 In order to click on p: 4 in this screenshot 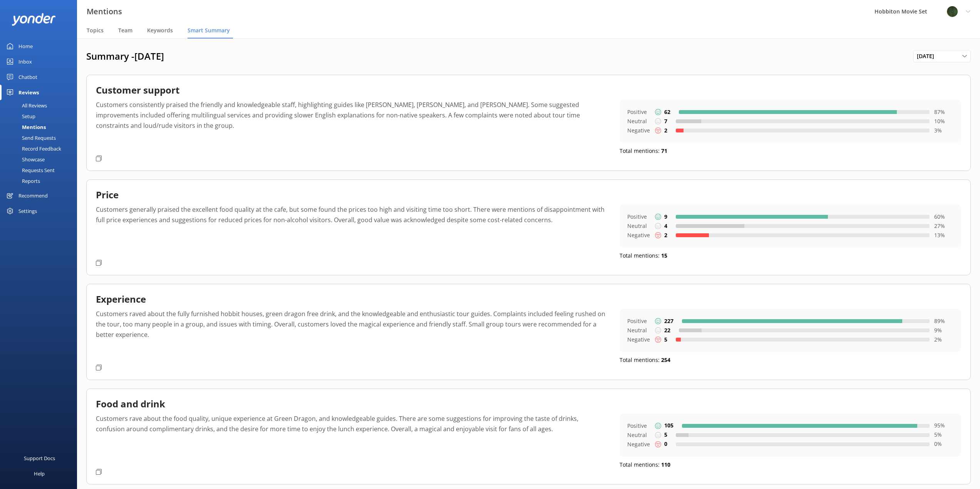, I will do `click(666, 226)`.